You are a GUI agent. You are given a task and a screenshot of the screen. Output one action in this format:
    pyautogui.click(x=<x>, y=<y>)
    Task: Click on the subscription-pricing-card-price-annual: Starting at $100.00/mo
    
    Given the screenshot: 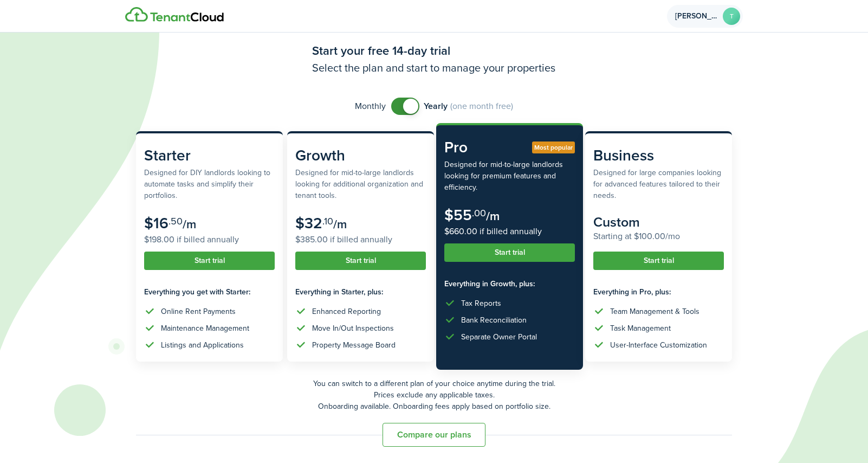 What is the action you would take?
    pyautogui.click(x=658, y=237)
    